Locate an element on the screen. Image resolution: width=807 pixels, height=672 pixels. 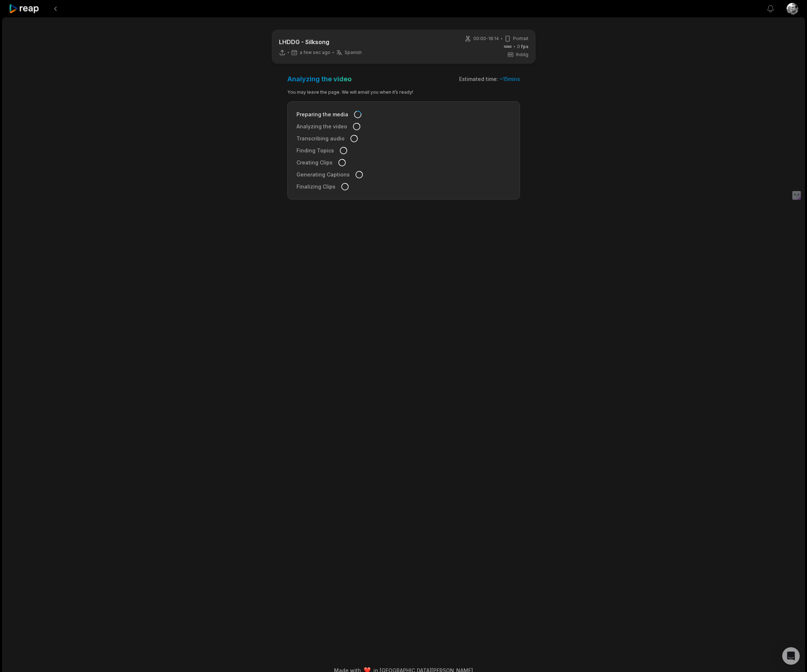
p: LHDDG - Silksong is located at coordinates (320, 42).